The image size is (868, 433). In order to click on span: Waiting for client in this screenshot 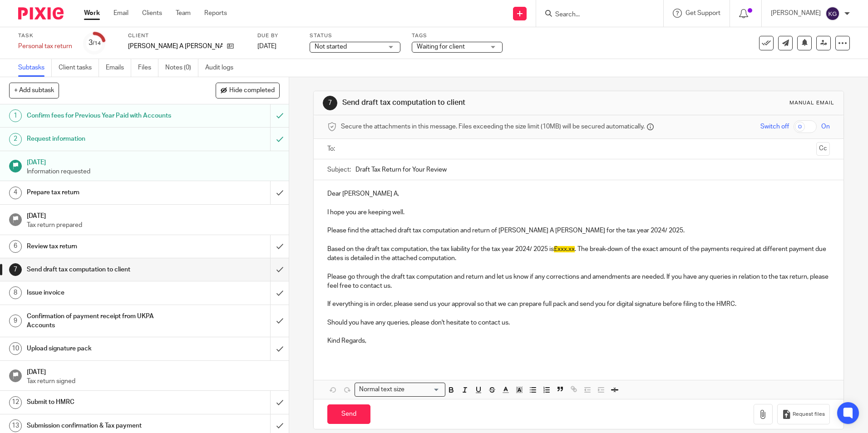, I will do `click(440, 47)`.